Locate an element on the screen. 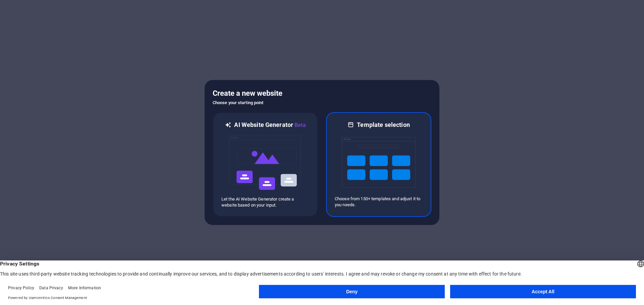 This screenshot has width=644, height=305. h6: AI Website Generator is located at coordinates (270, 125).